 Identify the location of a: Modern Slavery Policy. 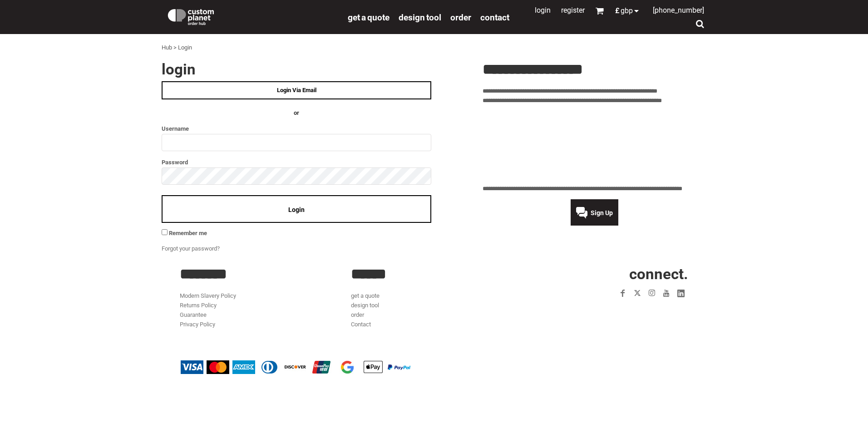
(208, 295).